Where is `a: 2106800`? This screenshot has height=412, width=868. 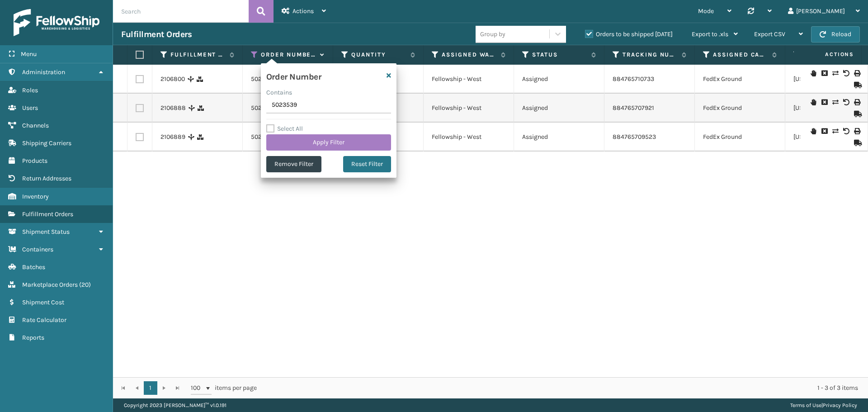
a: 2106800 is located at coordinates (173, 79).